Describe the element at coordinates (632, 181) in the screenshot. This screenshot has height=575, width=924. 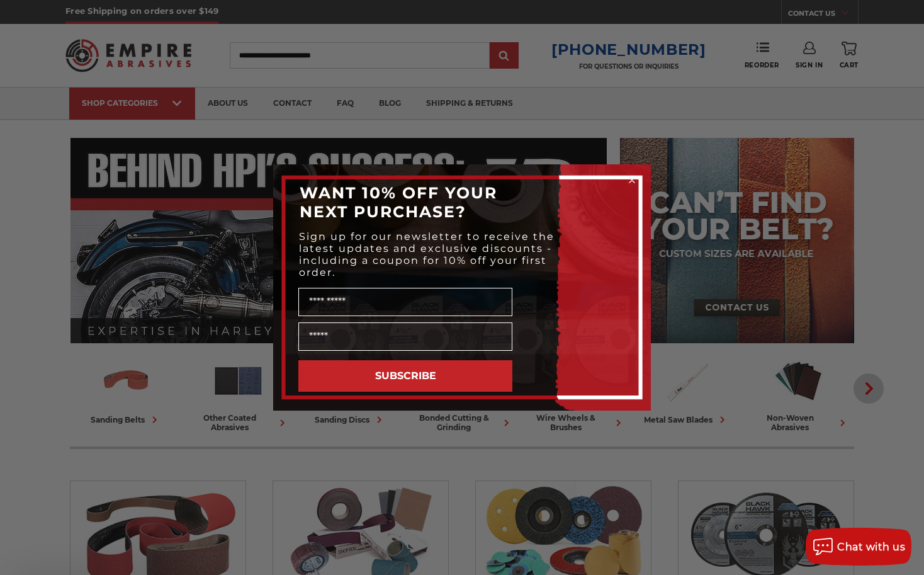
I see `button: Close dialog` at that location.